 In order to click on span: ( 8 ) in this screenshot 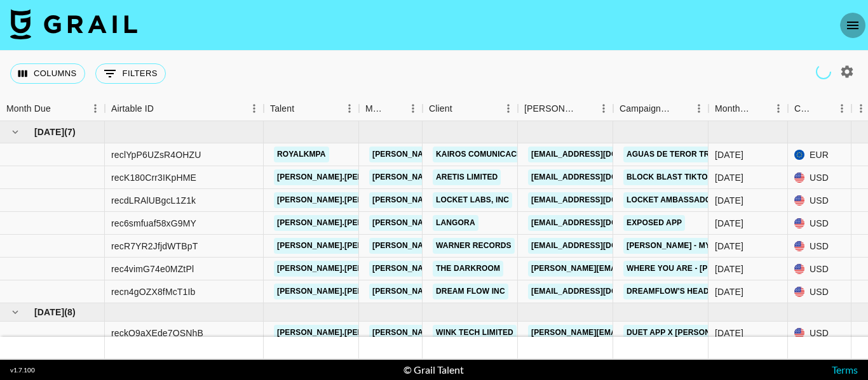, I will do `click(70, 313)`.